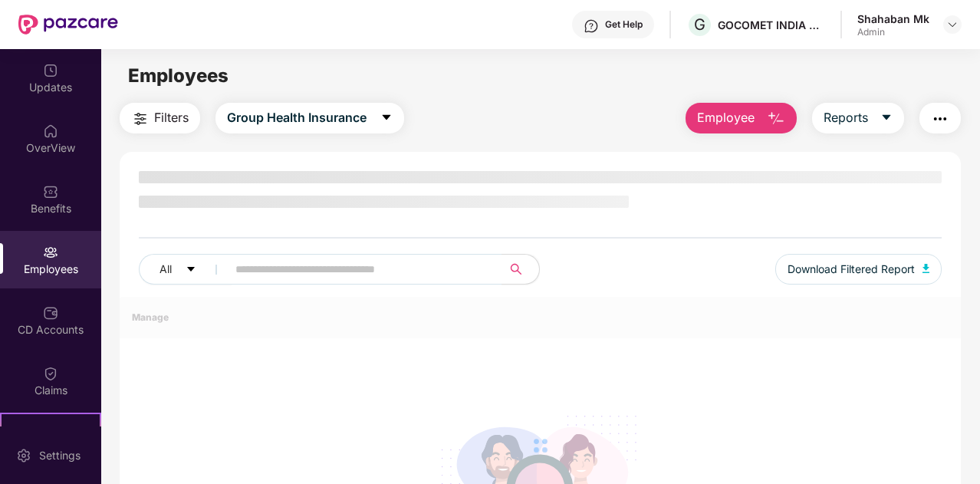  Describe the element at coordinates (159, 118) in the screenshot. I see `button: Filters` at that location.